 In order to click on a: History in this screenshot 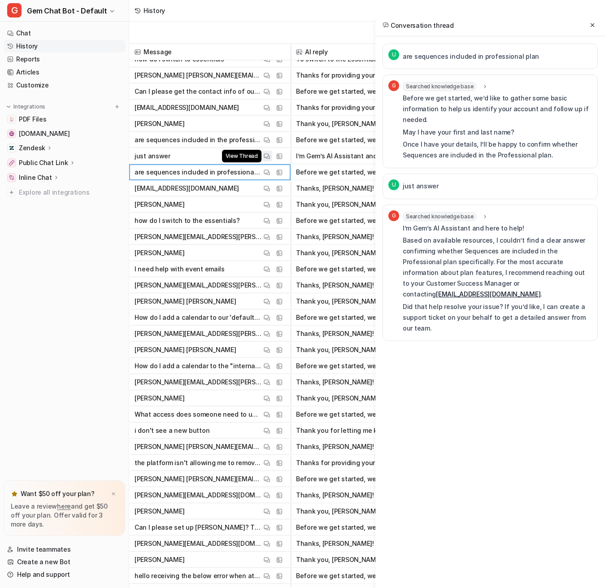, I will do `click(64, 46)`.